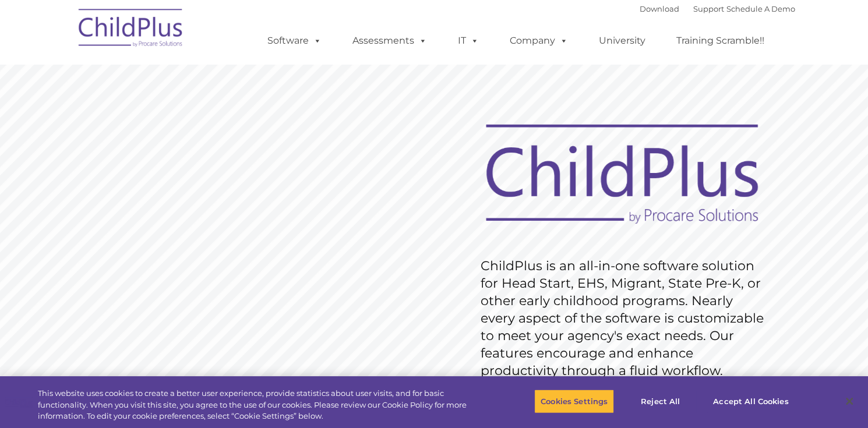 The width and height of the screenshot is (868, 428). I want to click on a: Software, so click(294, 41).